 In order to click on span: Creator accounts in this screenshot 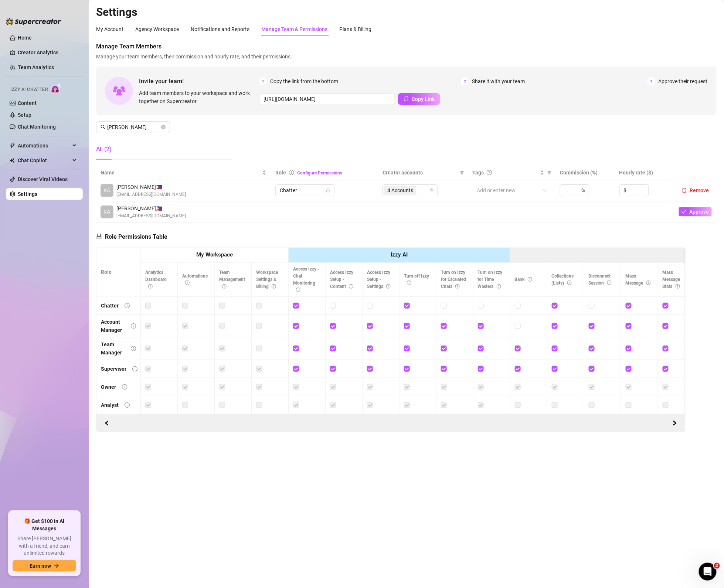, I will do `click(419, 173)`.